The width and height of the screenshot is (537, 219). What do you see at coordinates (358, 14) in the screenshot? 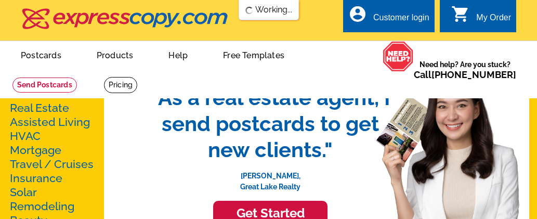
I see `i: account_circle` at bounding box center [358, 14].